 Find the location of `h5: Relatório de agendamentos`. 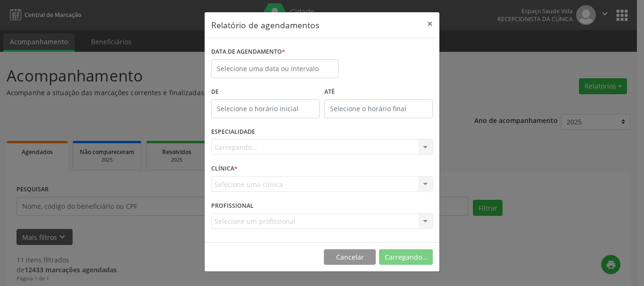

h5: Relatório de agendamentos is located at coordinates (265, 25).